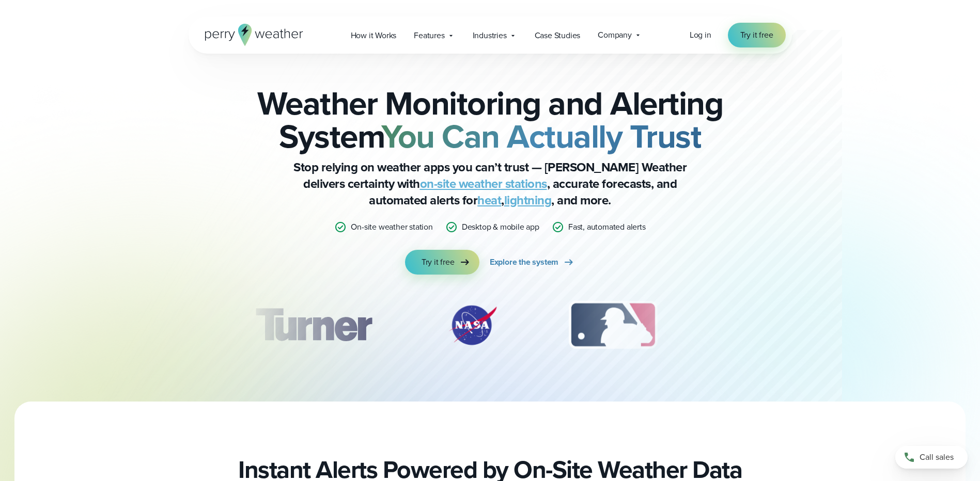 Image resolution: width=980 pixels, height=481 pixels. I want to click on p: On-site weather station, so click(391, 227).